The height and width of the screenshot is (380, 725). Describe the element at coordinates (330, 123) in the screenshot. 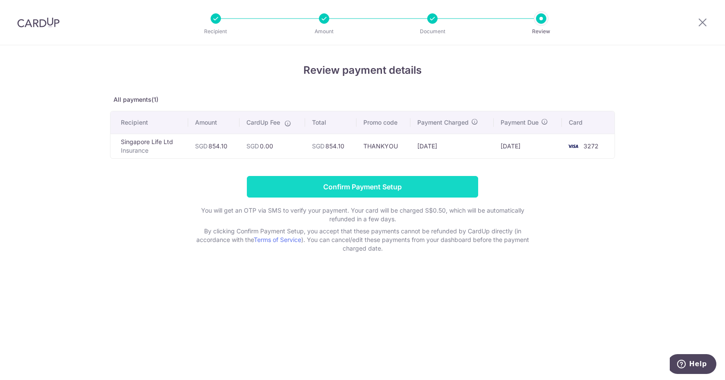

I see `th: Total` at that location.